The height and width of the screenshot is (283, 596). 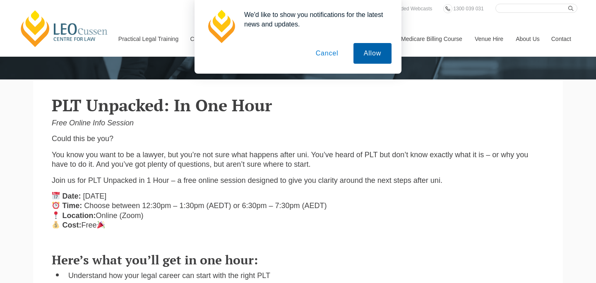 What do you see at coordinates (72, 206) in the screenshot?
I see `strong: Time:` at bounding box center [72, 206].